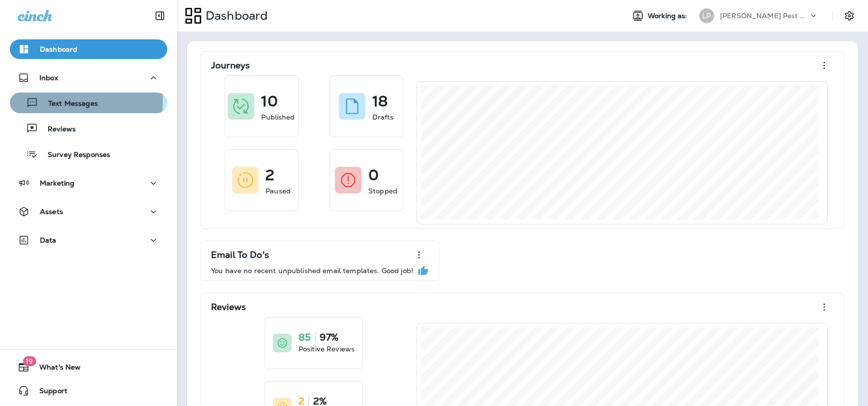 Image resolution: width=868 pixels, height=406 pixels. I want to click on button: 19What's New, so click(89, 367).